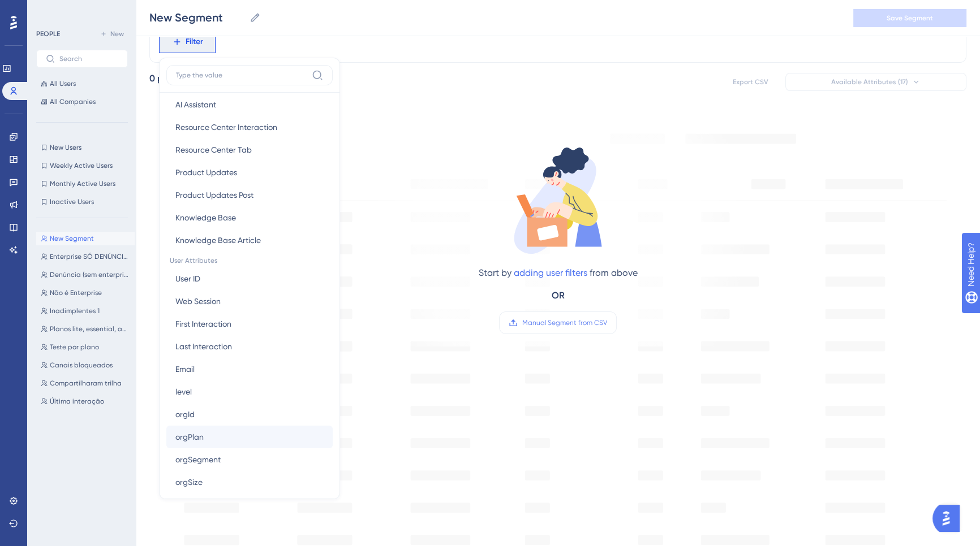  Describe the element at coordinates (90, 274) in the screenshot. I see `span: Denúncia (sem enterprise e sem WO)` at that location.